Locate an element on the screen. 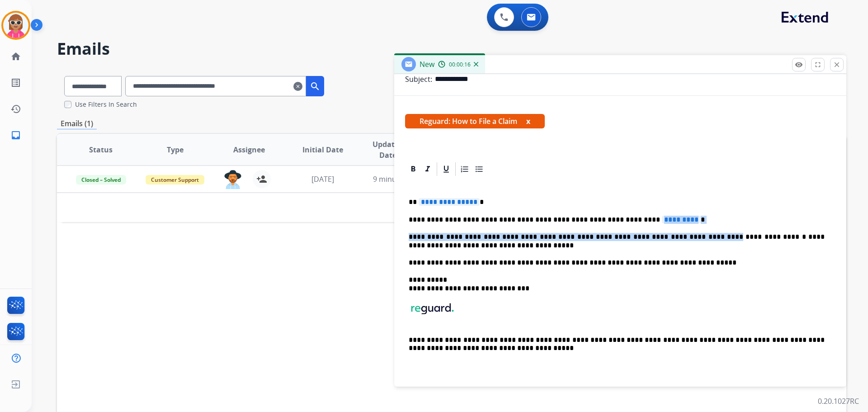  img: agent-avatar is located at coordinates (233, 179).